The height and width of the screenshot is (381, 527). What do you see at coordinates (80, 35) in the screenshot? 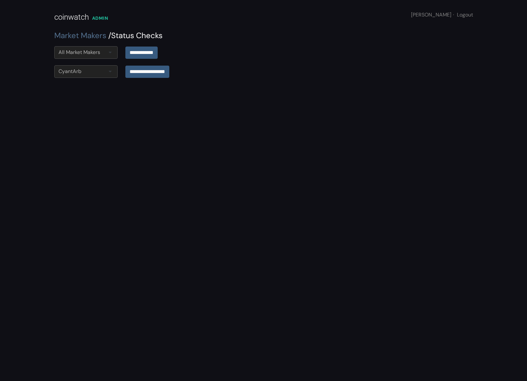
I see `a: Market Makers` at bounding box center [80, 35].